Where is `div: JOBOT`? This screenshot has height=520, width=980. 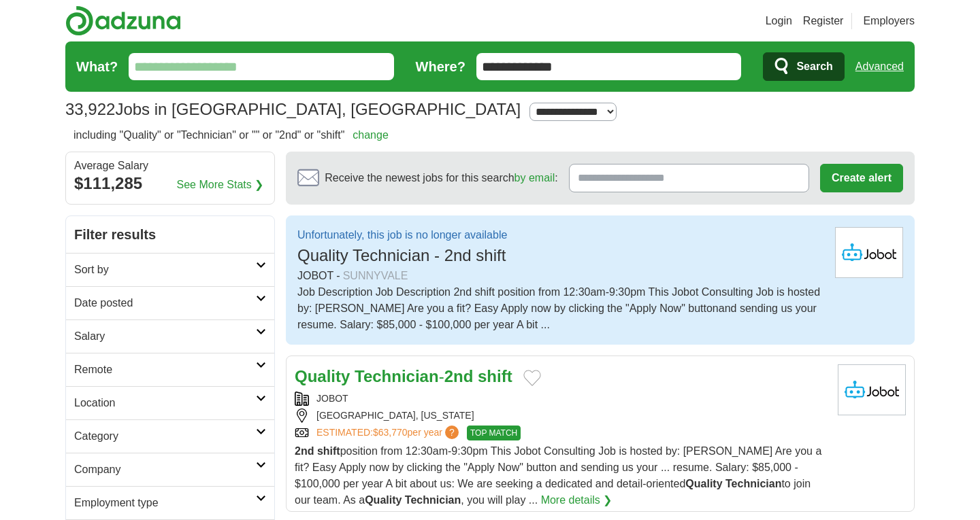 div: JOBOT is located at coordinates (561, 276).